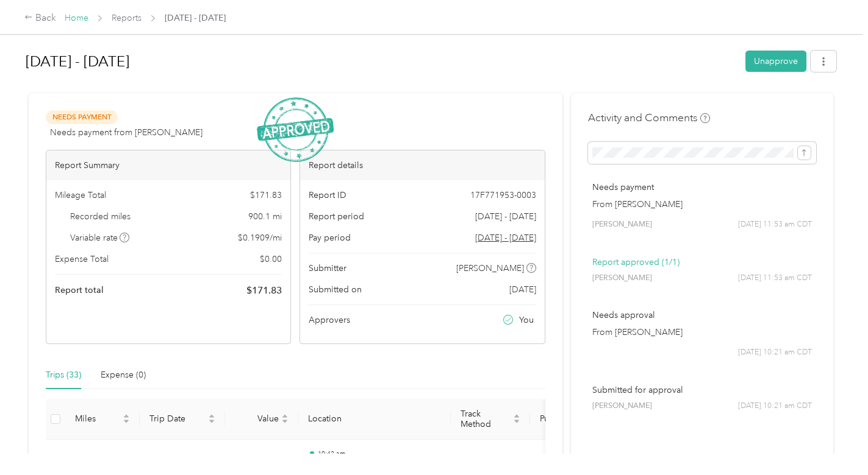  I want to click on th: Trip Date, so click(182, 419).